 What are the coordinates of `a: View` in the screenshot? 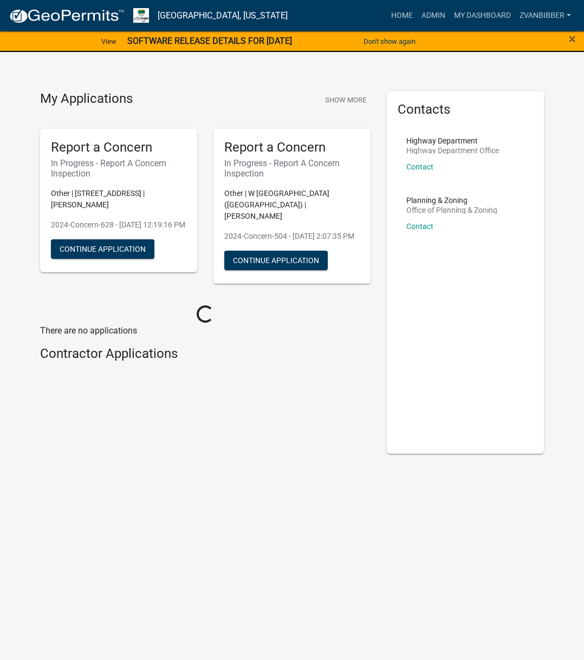 It's located at (109, 41).